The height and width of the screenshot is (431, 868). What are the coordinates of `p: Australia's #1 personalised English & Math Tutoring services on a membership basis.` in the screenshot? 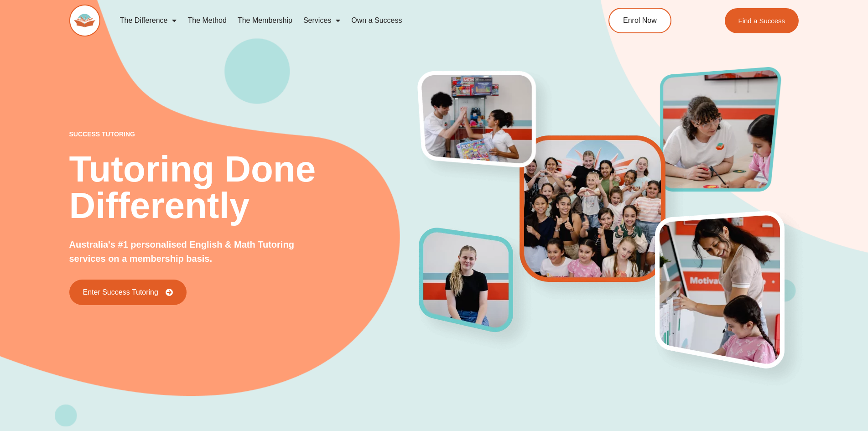 It's located at (197, 252).